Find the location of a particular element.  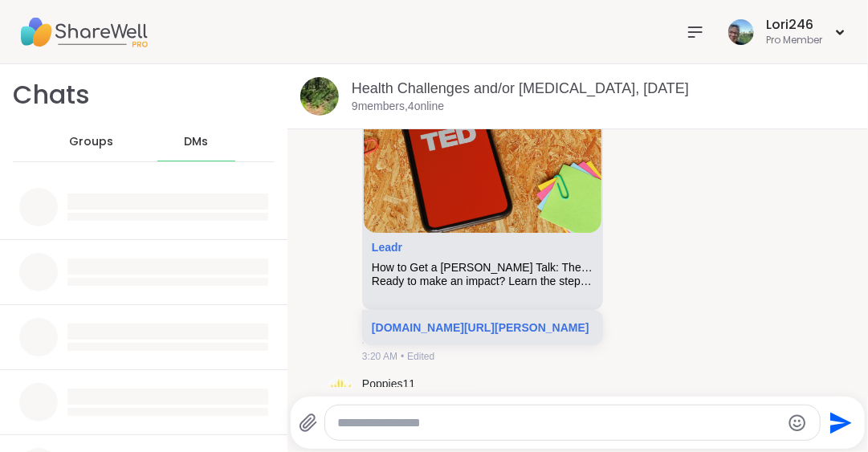

div: Lori246 is located at coordinates (794, 25).